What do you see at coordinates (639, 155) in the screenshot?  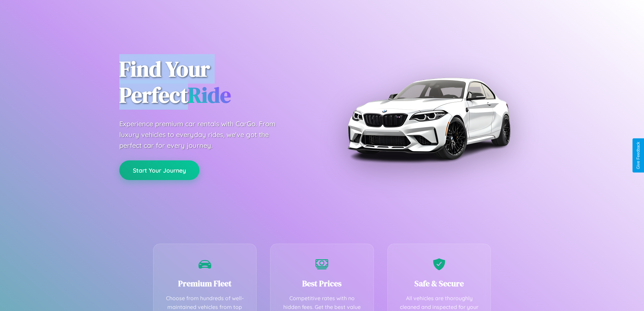 I see `div: Give Feedback` at bounding box center [639, 155].